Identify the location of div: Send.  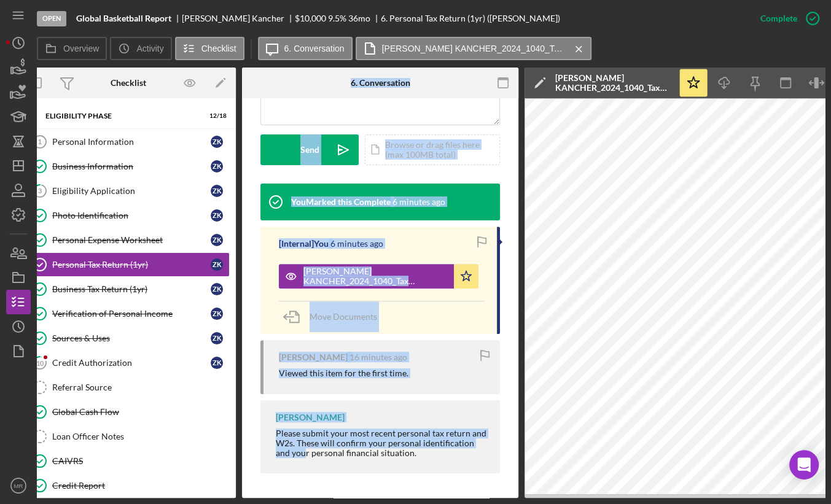
(310, 150).